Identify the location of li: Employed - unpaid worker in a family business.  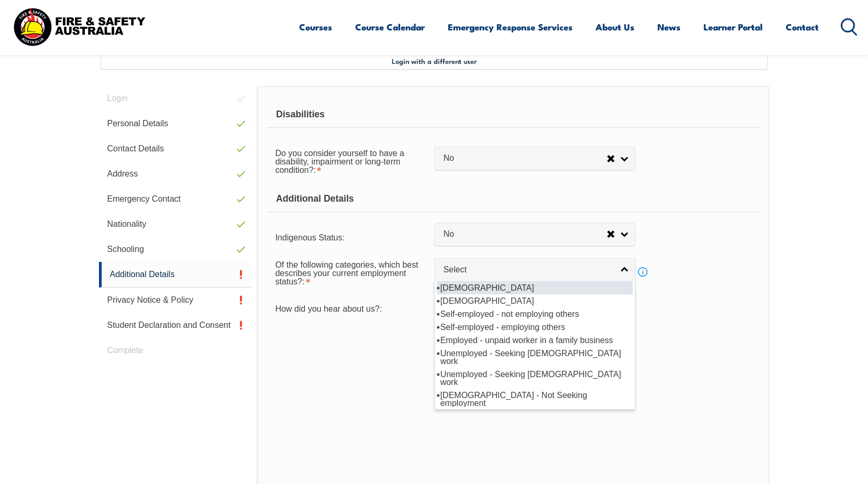
(535, 341).